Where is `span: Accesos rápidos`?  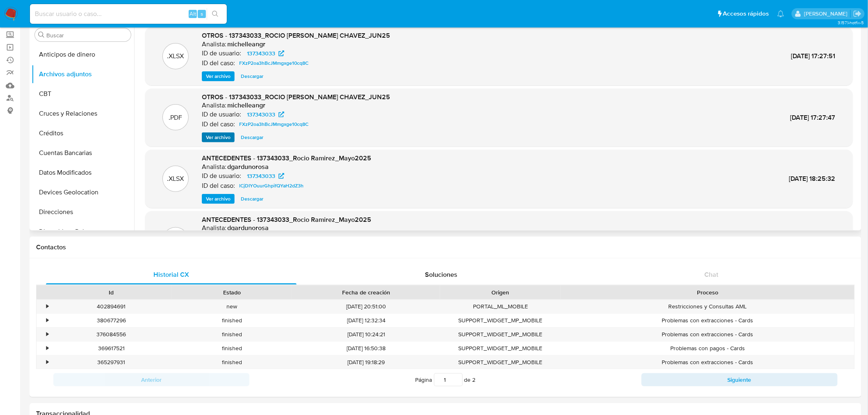 span: Accesos rápidos is located at coordinates (746, 14).